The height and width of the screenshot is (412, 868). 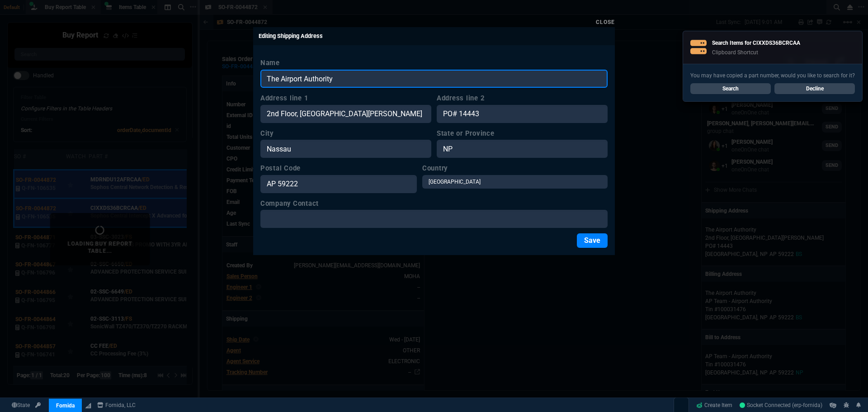 I want to click on label: Company Contact, so click(x=434, y=204).